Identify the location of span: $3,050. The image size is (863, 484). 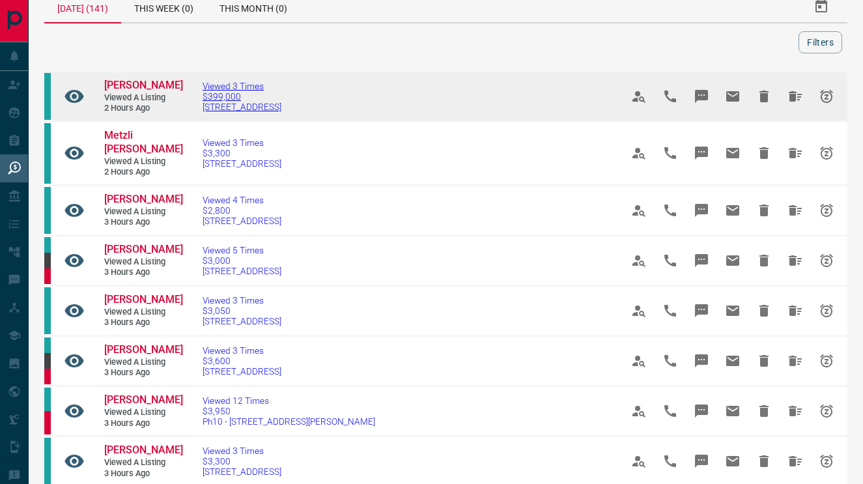
(242, 311).